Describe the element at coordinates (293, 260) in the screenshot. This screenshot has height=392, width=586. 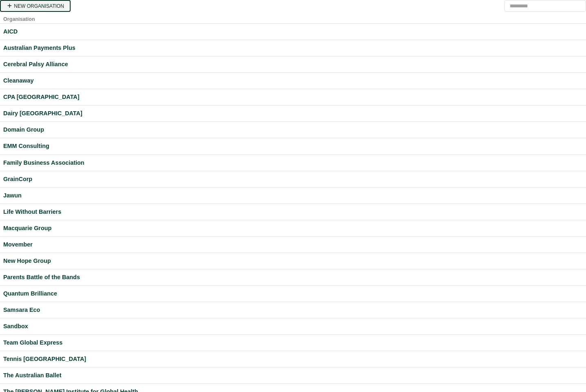
I see `div: New Hope Group` at that location.